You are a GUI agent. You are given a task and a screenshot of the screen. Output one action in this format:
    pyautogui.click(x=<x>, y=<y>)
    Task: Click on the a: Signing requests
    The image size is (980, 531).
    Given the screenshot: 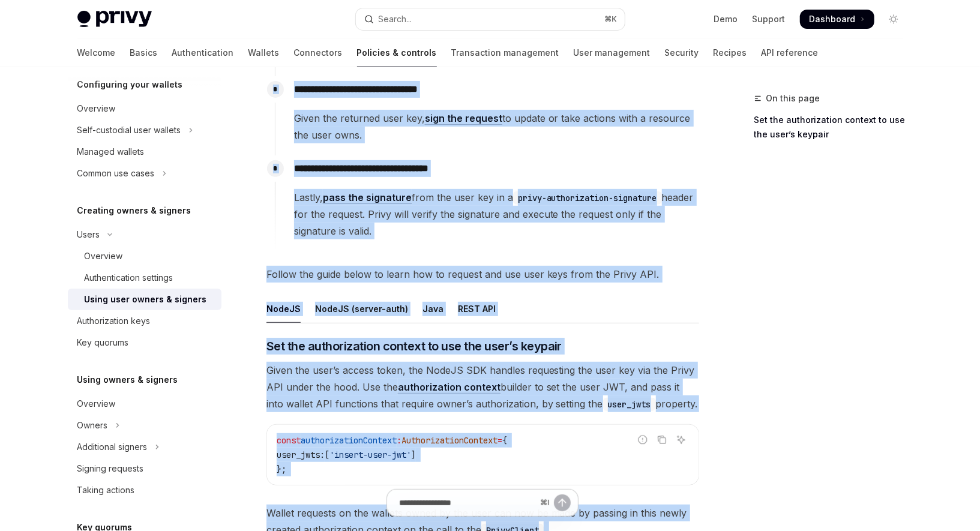 What is the action you would take?
    pyautogui.click(x=145, y=469)
    